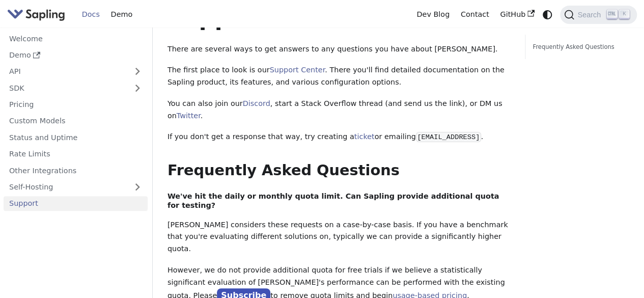 The image size is (644, 298). Describe the element at coordinates (591, 14) in the screenshot. I see `span: Search` at that location.